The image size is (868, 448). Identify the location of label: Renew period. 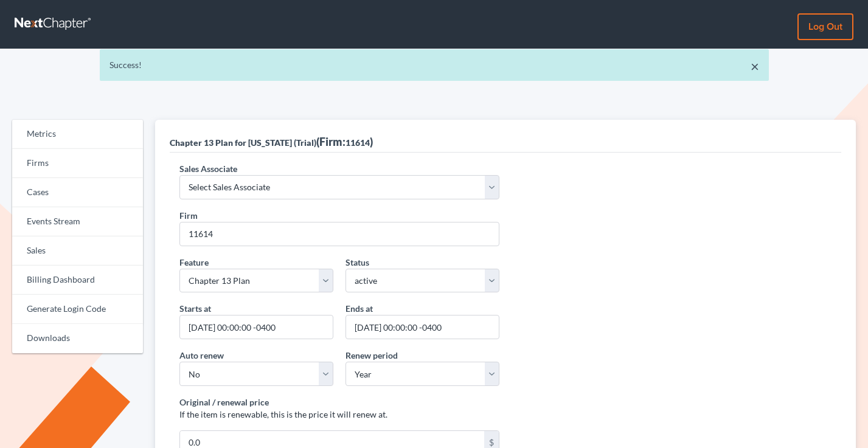
(371, 355).